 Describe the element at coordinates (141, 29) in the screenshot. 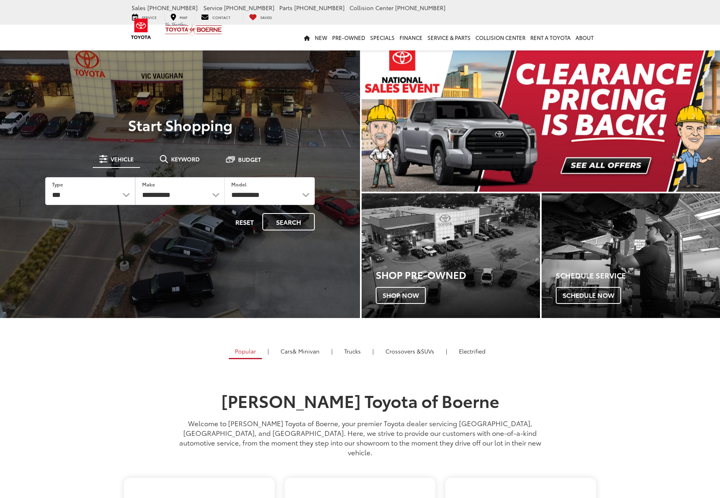

I see `img: Toyota` at that location.